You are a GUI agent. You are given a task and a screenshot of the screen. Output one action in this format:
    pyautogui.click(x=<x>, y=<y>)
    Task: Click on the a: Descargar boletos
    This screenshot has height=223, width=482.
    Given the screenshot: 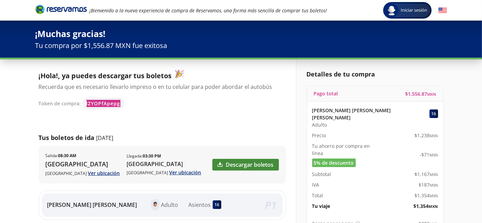 What is the action you would take?
    pyautogui.click(x=246, y=165)
    